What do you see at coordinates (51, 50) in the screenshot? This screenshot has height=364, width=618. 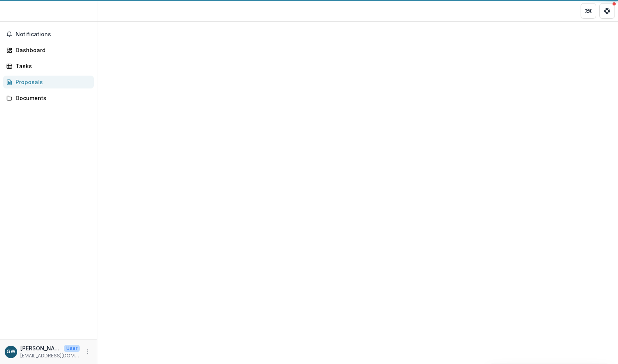 I see `div: Dashboard` at bounding box center [51, 50].